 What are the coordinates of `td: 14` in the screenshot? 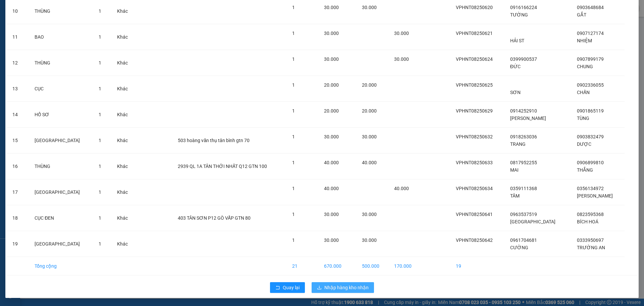 It's located at (18, 115).